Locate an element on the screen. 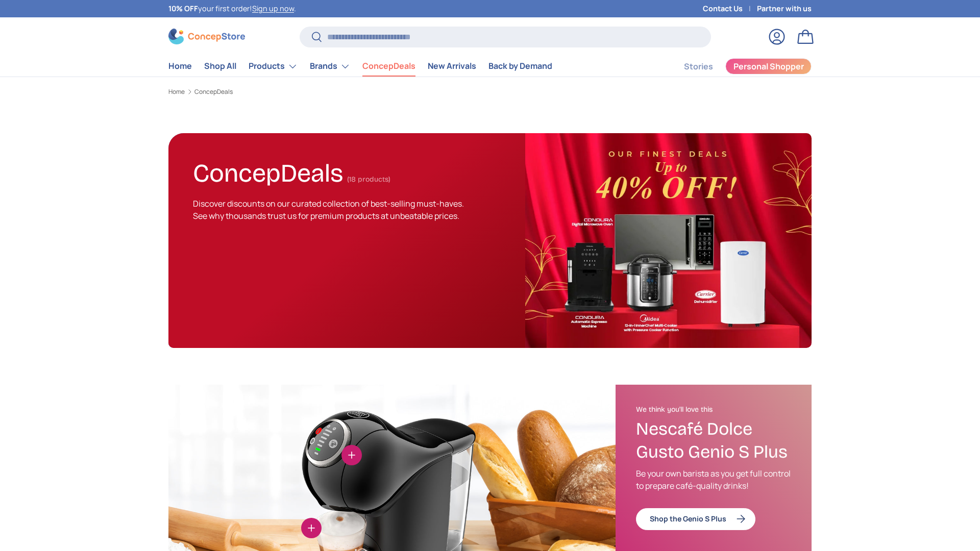  p: Be your own barista as you get full control to prepare café-quality drinks! is located at coordinates (713, 480).